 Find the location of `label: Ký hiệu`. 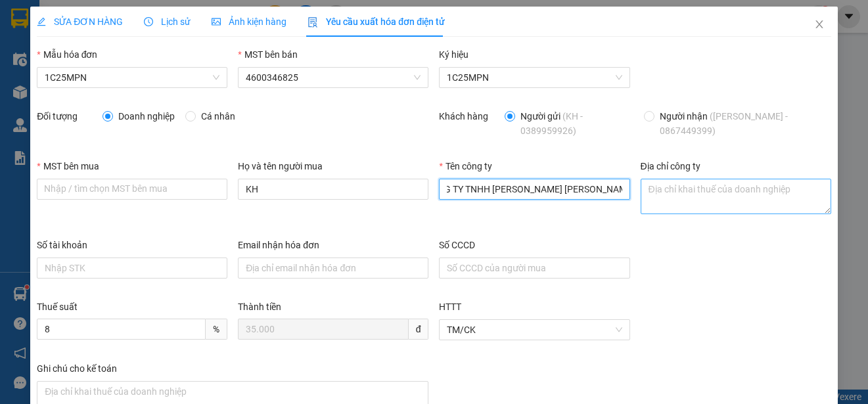

label: Ký hiệu is located at coordinates (454, 54).